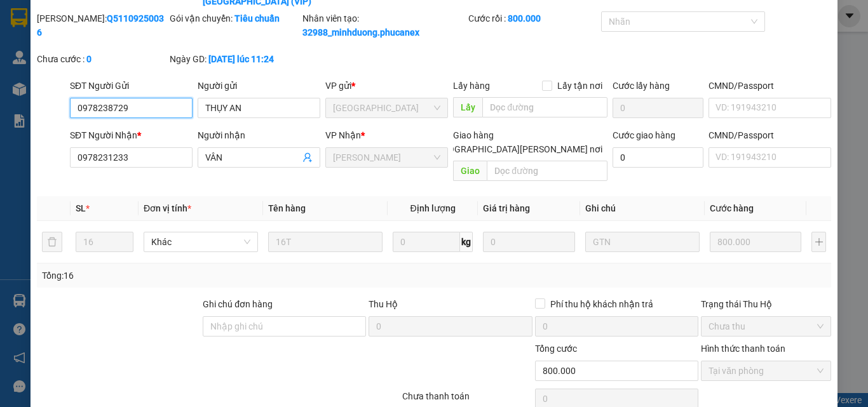 Image resolution: width=868 pixels, height=407 pixels. I want to click on span: Chưa thu, so click(765, 326).